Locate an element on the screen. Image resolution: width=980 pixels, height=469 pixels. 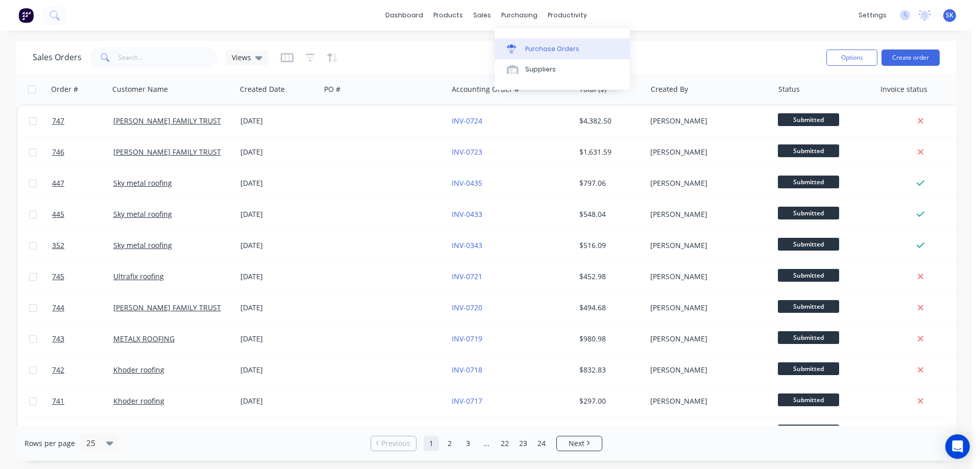
span: 745 is located at coordinates (58, 277).